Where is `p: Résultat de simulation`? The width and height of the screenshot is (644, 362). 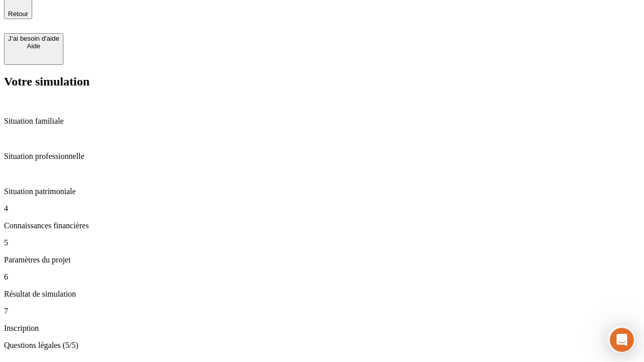
p: Résultat de simulation is located at coordinates (322, 295).